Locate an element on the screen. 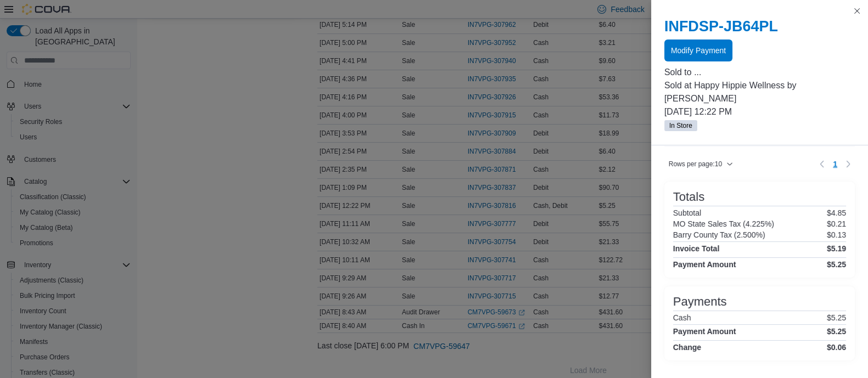 The height and width of the screenshot is (378, 868). span: Modify Payment is located at coordinates (699, 50).